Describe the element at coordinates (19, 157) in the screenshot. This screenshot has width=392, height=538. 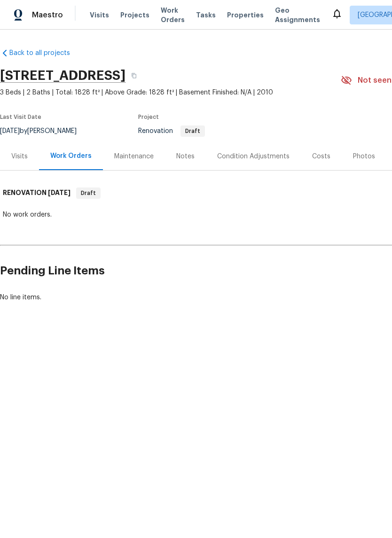
I see `div: Visits` at that location.